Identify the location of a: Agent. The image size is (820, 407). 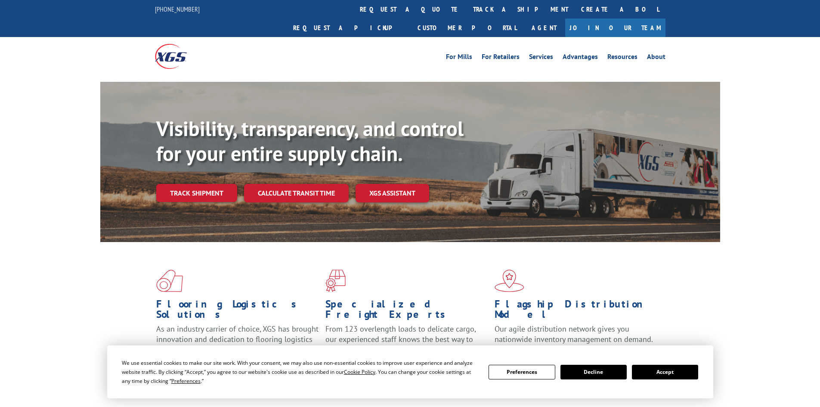
(544, 28).